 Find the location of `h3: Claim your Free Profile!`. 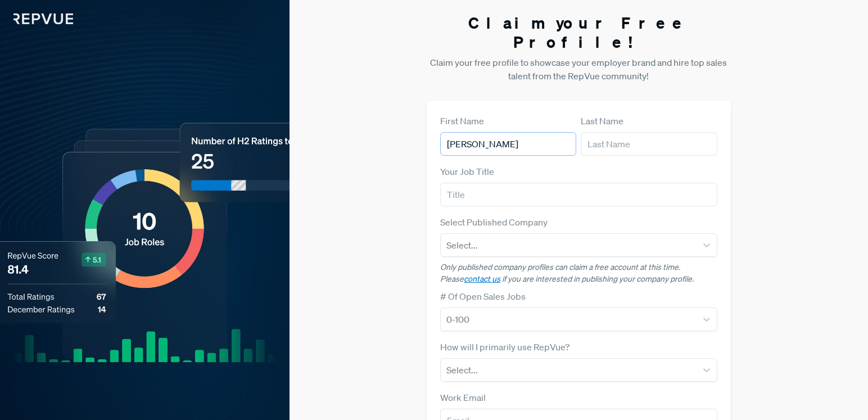

h3: Claim your Free Profile! is located at coordinates (578, 32).